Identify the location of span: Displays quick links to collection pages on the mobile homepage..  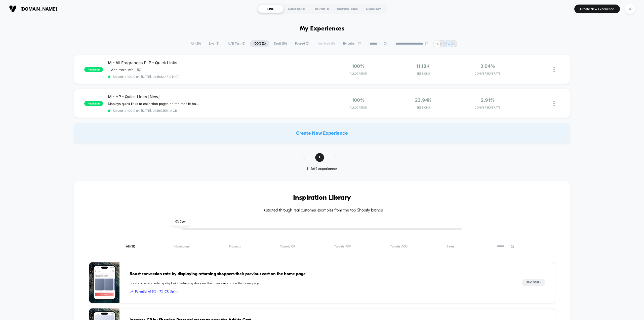
(154, 104).